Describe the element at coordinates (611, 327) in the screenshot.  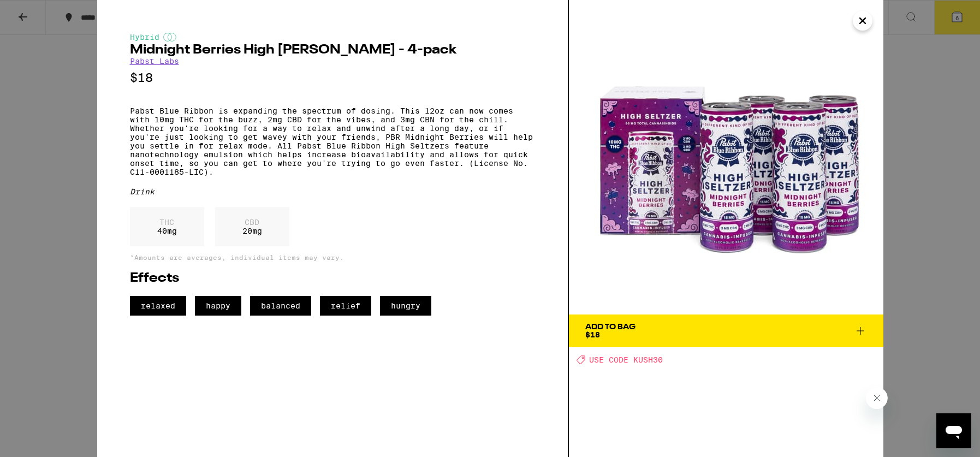
I see `div: Add To Bag` at that location.